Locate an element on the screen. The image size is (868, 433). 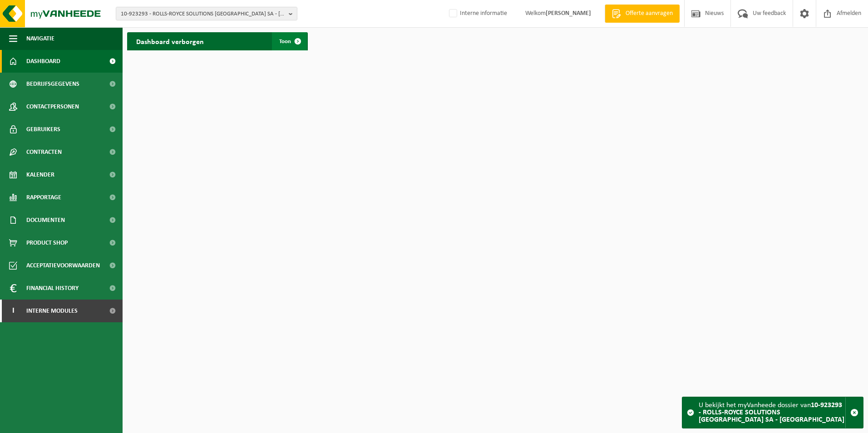
h2: Dashboard verborgen is located at coordinates (170, 41).